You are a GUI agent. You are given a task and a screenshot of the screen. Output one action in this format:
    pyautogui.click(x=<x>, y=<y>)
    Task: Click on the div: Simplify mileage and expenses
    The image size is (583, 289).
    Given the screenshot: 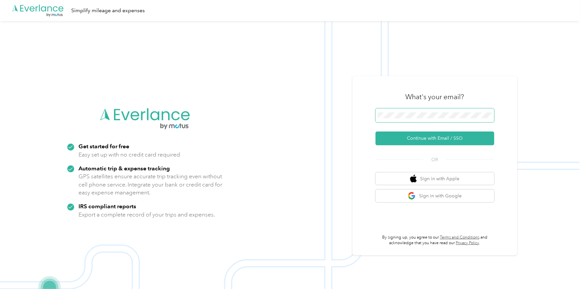 What is the action you would take?
    pyautogui.click(x=108, y=11)
    